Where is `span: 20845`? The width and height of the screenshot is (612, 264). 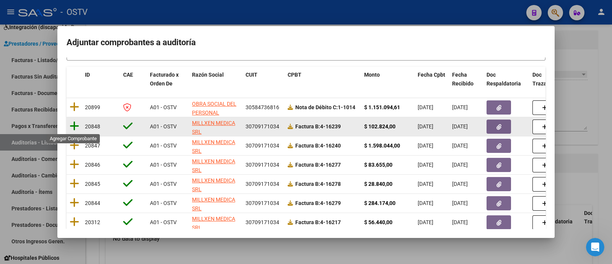 span: 20845 is located at coordinates (93, 184).